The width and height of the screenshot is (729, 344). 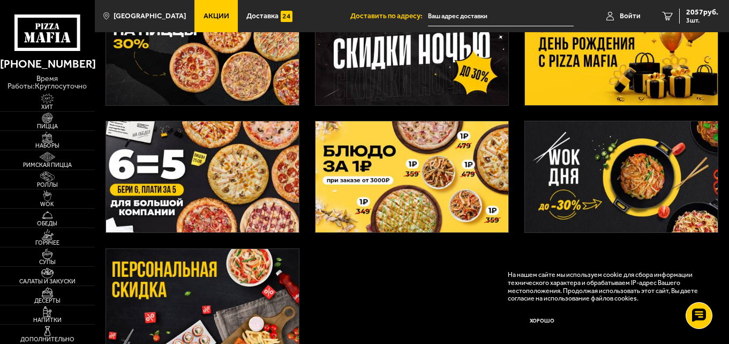 What do you see at coordinates (501, 16) in the screenshot?
I see `input: Ваш адрес доставки` at bounding box center [501, 16].